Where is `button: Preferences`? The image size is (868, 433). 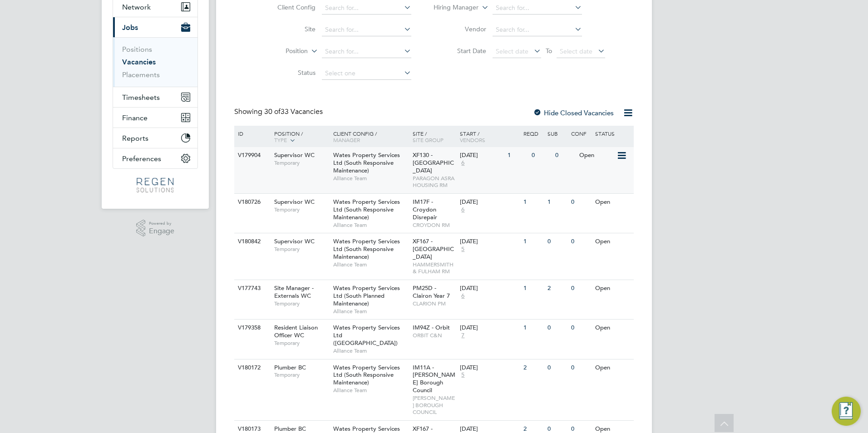
button: Preferences is located at coordinates (155, 158).